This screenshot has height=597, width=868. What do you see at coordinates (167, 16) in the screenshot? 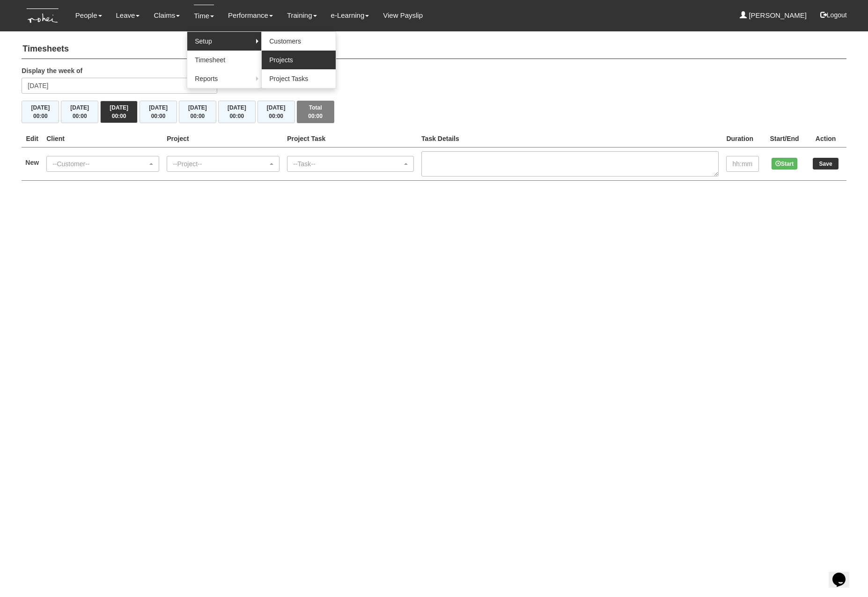
I see `a: Claims` at bounding box center [167, 16].